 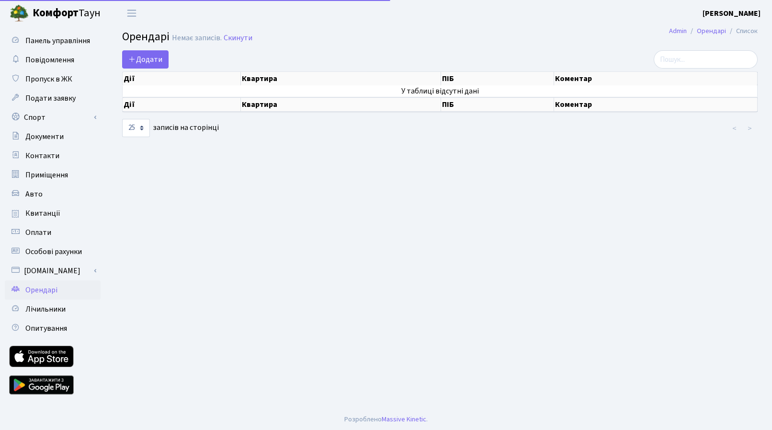 What do you see at coordinates (197, 38) in the screenshot?
I see `div: Немає записів.` at bounding box center [197, 38].